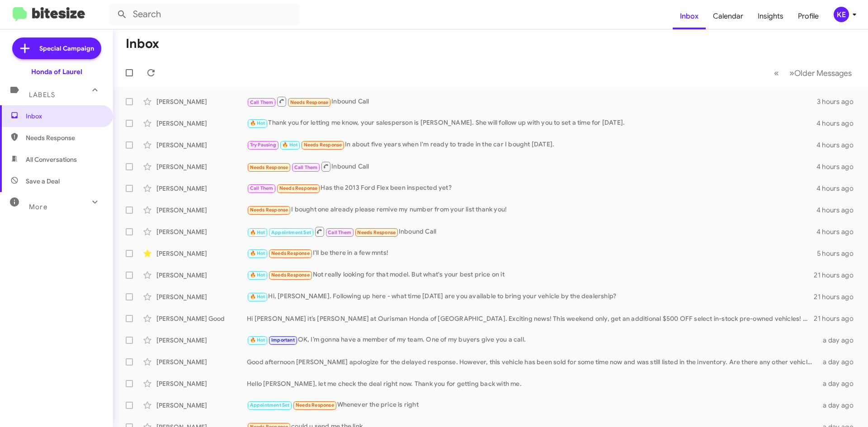 The height and width of the screenshot is (427, 868). Describe the element at coordinates (263, 145) in the screenshot. I see `span: Try Pausing` at that location.